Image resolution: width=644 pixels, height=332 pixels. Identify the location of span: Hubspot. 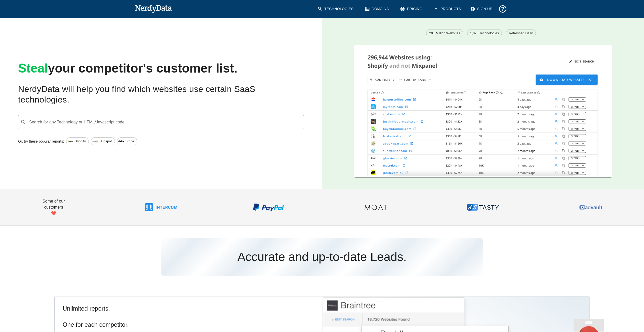
(105, 141).